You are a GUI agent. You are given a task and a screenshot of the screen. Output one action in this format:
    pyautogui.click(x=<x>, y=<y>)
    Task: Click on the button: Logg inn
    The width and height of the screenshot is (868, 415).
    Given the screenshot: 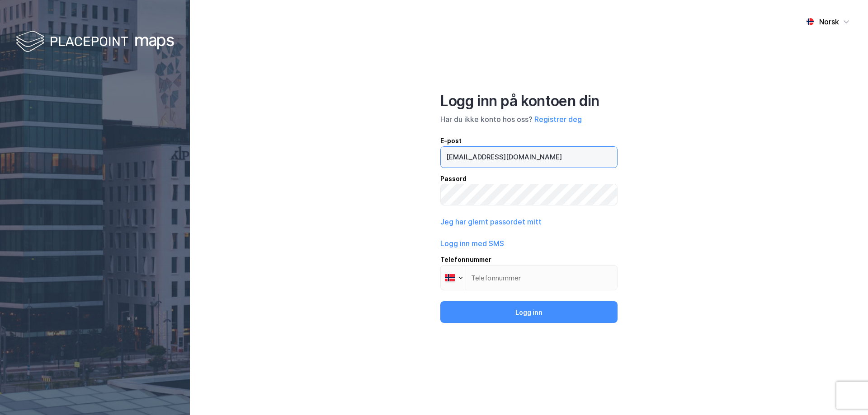 What is the action you would take?
    pyautogui.click(x=529, y=312)
    